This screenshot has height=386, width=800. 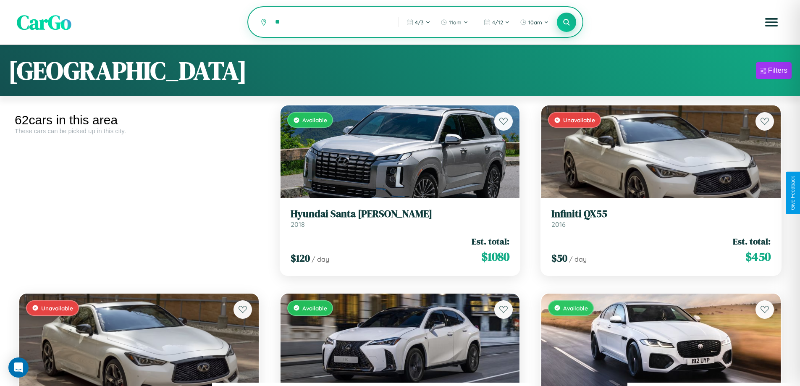 I want to click on div: Filters, so click(x=777, y=71).